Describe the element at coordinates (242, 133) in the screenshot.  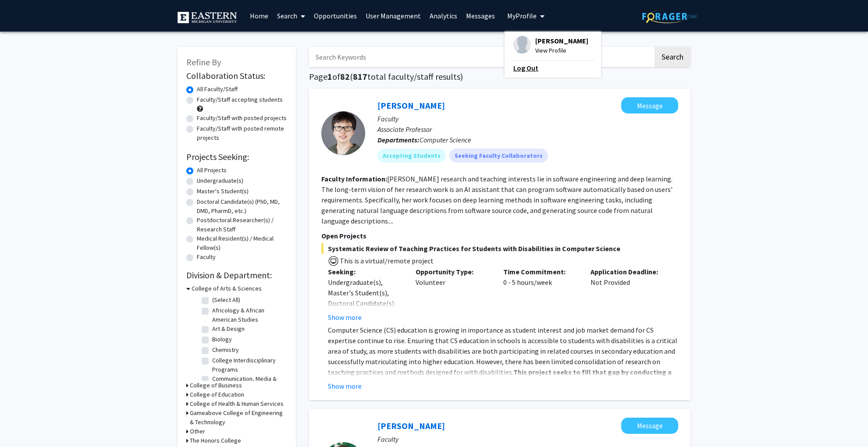
I see `label: Faculty/Staff with posted remote projects` at that location.